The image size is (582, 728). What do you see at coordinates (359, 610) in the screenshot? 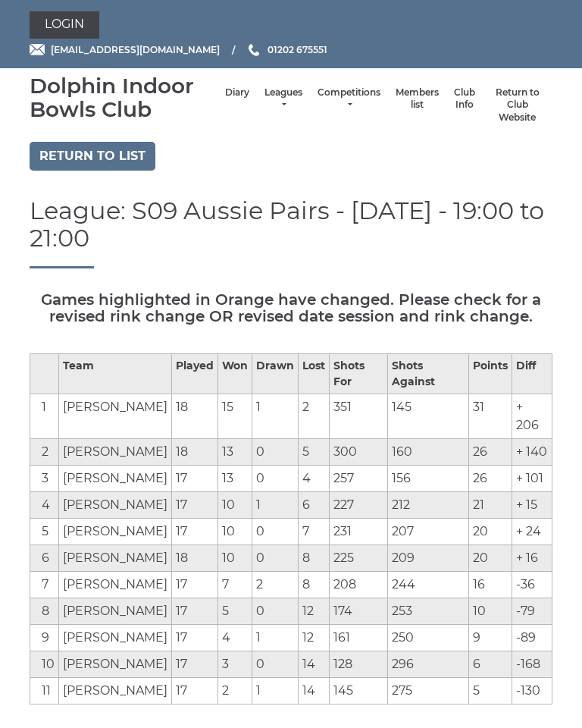
I see `td: 174` at bounding box center [359, 610].